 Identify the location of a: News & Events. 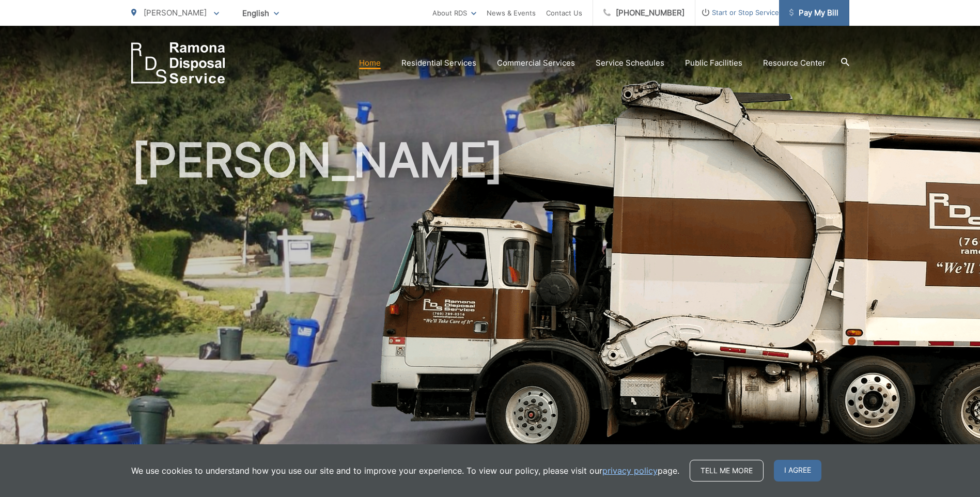
(511, 13).